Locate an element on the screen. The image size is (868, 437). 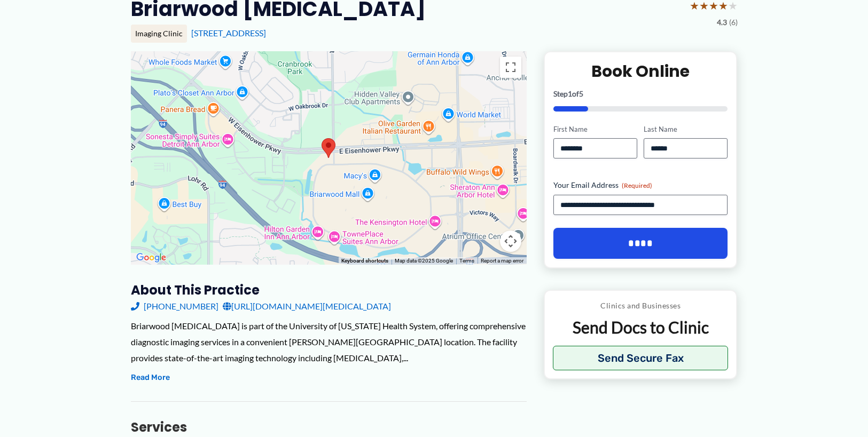
button: Send Secure Fax is located at coordinates (641, 358).